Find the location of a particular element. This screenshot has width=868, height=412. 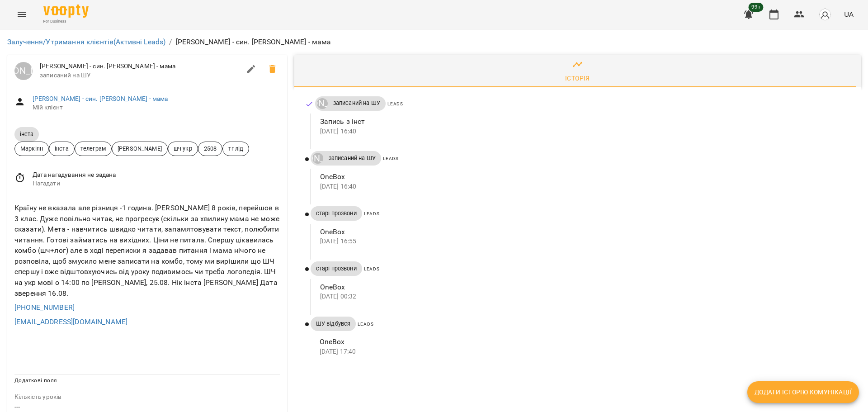

button: Додати історію комунікації is located at coordinates (803, 392).